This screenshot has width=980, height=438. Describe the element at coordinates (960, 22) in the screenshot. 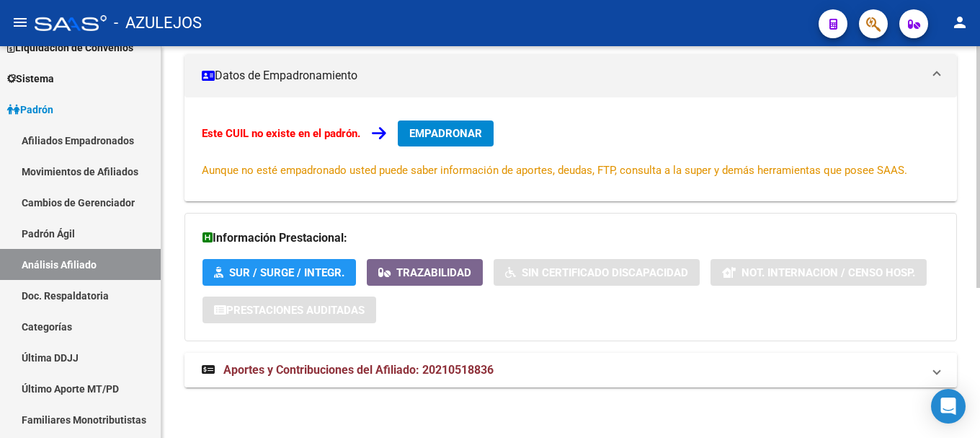

I see `mat-icon: person` at that location.